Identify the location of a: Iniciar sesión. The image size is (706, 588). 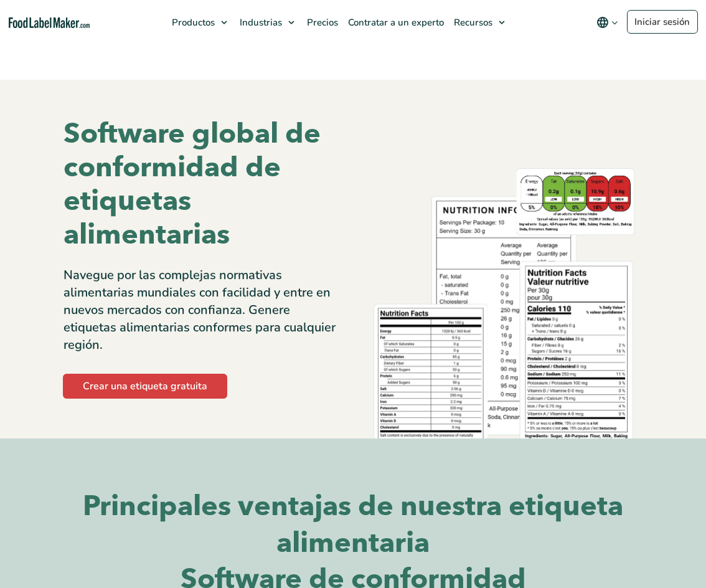
(662, 22).